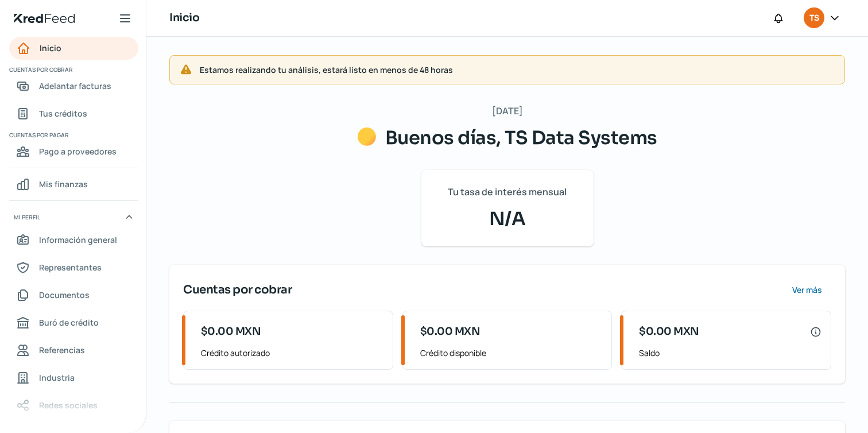 Image resolution: width=868 pixels, height=433 pixels. What do you see at coordinates (73, 184) in the screenshot?
I see `a: Mis finanzas` at bounding box center [73, 184].